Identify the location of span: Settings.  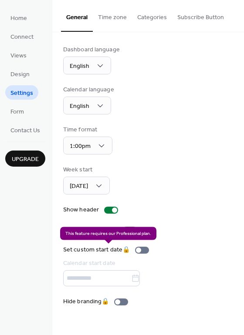
(22, 93).